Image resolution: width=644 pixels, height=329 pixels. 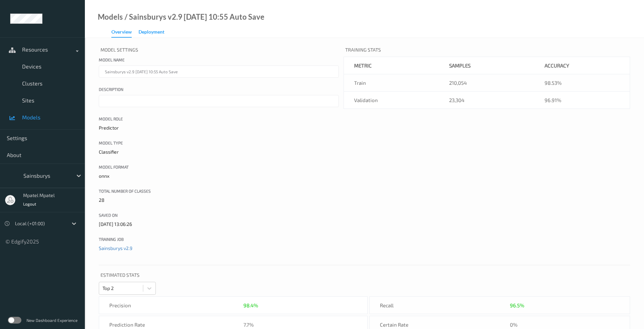 I want to click on p: Model Settings, so click(x=218, y=50).